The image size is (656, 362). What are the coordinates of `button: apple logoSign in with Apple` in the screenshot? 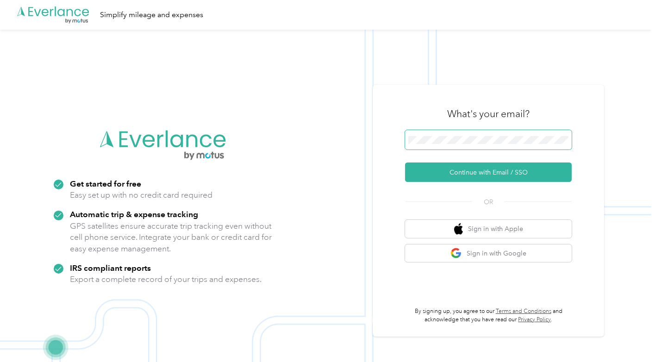 It's located at (489, 229).